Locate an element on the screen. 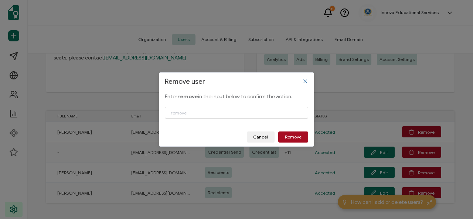  div: Chat Widget is located at coordinates (454, 201).